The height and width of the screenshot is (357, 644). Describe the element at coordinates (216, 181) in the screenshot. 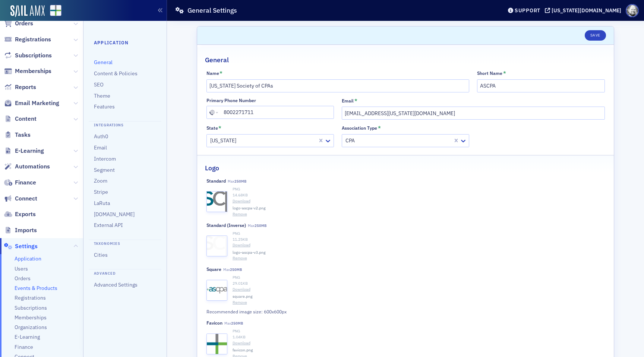

I see `div: Standard` at that location.